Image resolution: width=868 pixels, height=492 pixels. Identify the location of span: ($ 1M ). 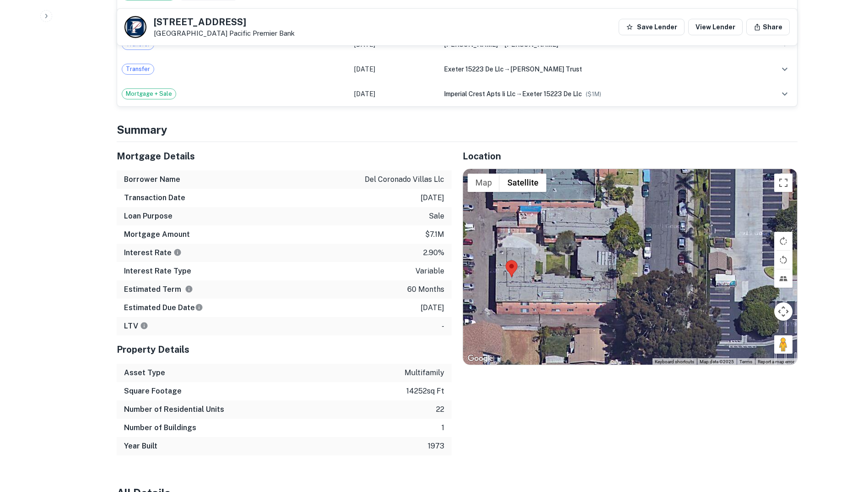
(594, 94).